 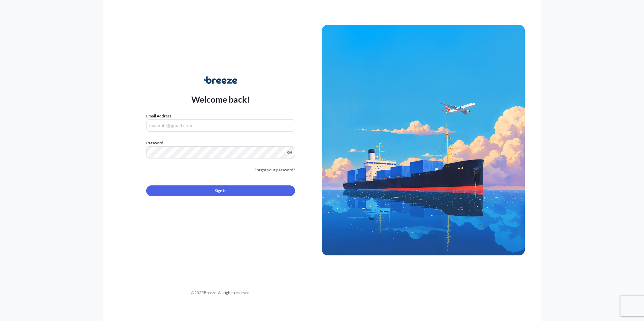 What do you see at coordinates (220, 126) in the screenshot?
I see `input: example@gmail.com` at bounding box center [220, 126].